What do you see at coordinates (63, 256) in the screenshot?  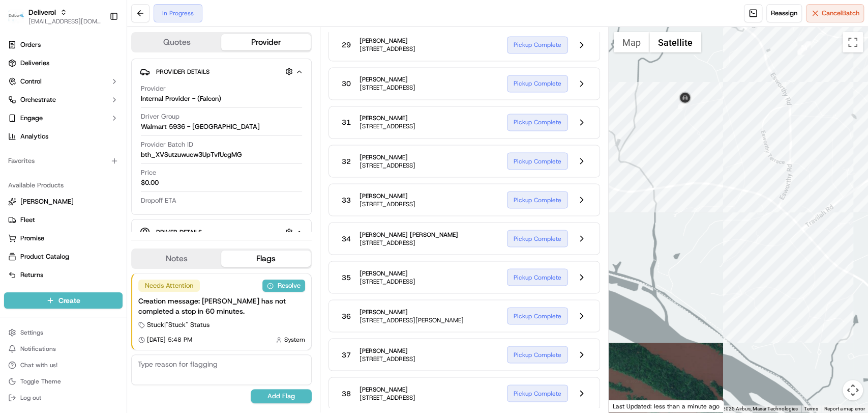 I see `button: Product Catalog` at bounding box center [63, 256].